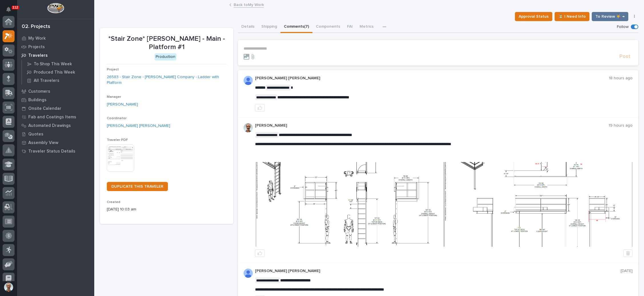 This screenshot has height=296, width=644. Describe the element at coordinates (56, 100) in the screenshot. I see `a: Buildings` at that location.